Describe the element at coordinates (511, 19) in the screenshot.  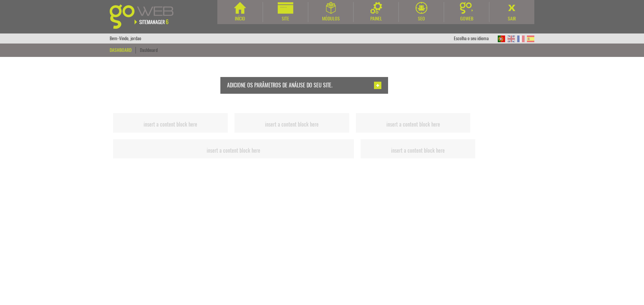
I see `div: Sair` at that location.